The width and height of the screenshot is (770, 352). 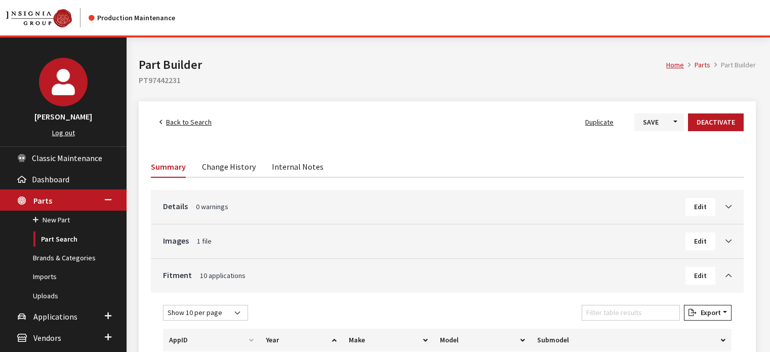 What do you see at coordinates (700, 275) in the screenshot?
I see `button: Edit Fitment` at bounding box center [700, 275].